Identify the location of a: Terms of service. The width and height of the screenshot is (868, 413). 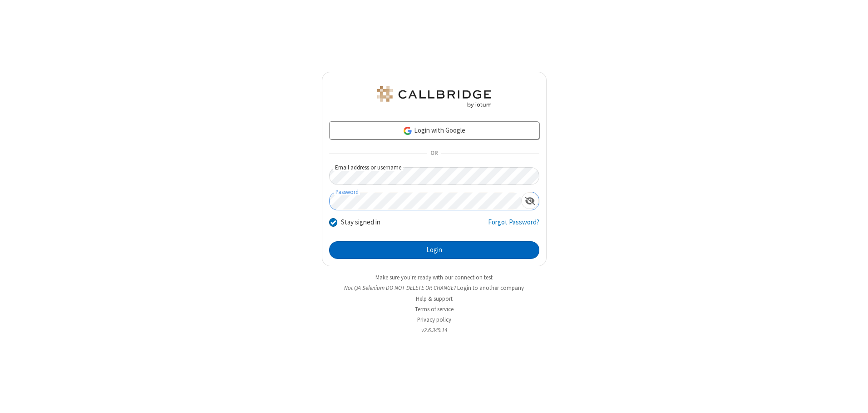
(434, 309).